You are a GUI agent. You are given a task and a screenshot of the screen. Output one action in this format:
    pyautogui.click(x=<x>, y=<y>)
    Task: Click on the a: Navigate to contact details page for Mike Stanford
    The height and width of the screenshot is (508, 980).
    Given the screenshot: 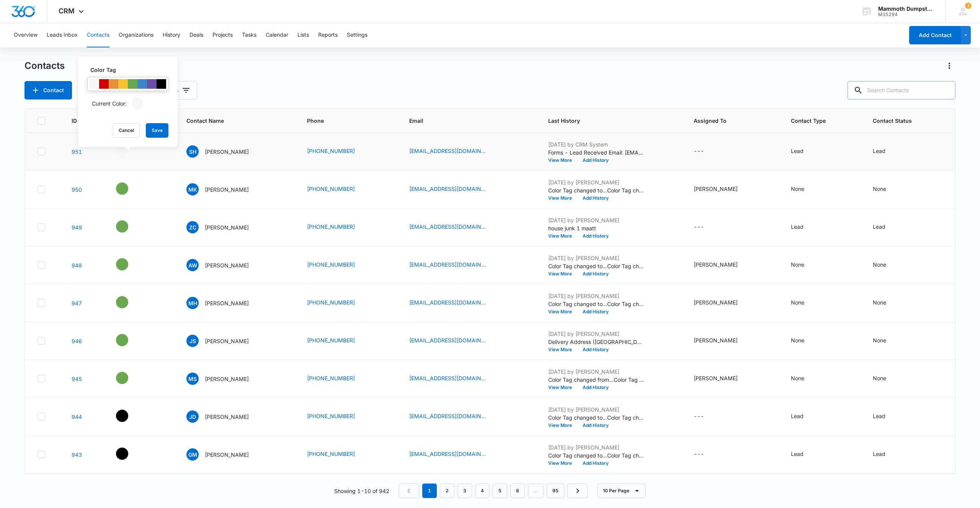 What is the action you would take?
    pyautogui.click(x=76, y=379)
    